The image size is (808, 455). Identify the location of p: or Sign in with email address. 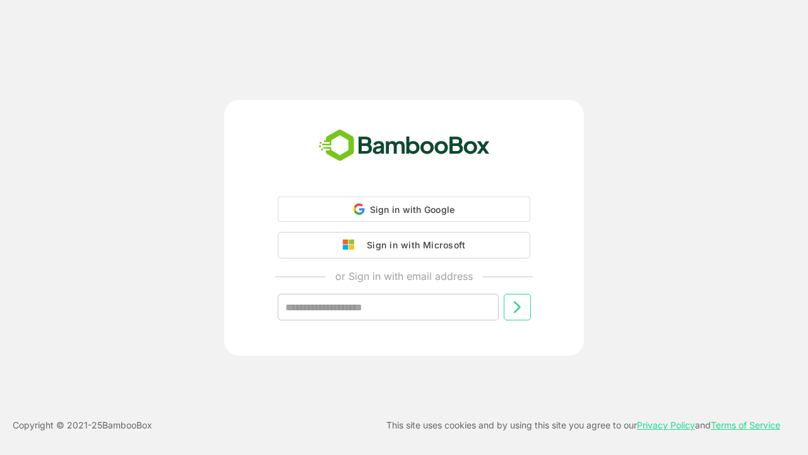
(404, 276).